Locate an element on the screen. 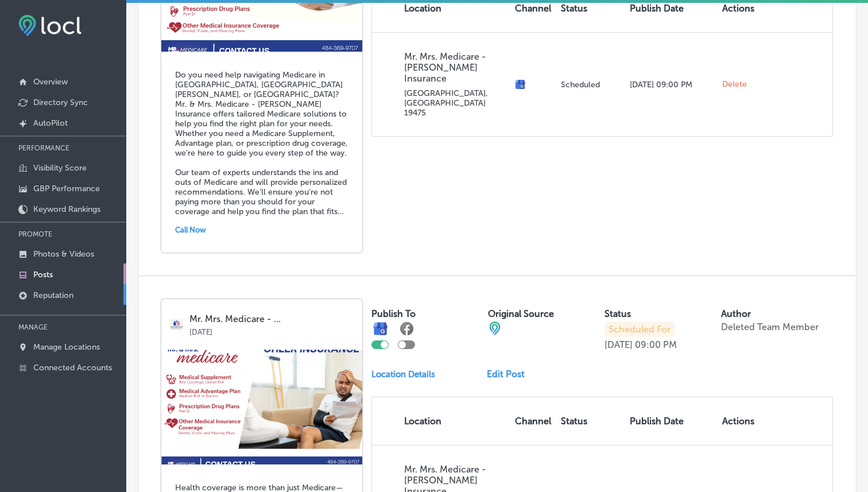  th: Location is located at coordinates (440, 421).